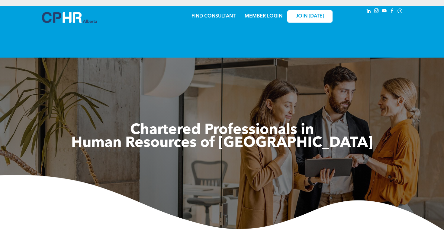 The image size is (444, 246). What do you see at coordinates (213, 16) in the screenshot?
I see `a: FIND CONSULTANT` at bounding box center [213, 16].